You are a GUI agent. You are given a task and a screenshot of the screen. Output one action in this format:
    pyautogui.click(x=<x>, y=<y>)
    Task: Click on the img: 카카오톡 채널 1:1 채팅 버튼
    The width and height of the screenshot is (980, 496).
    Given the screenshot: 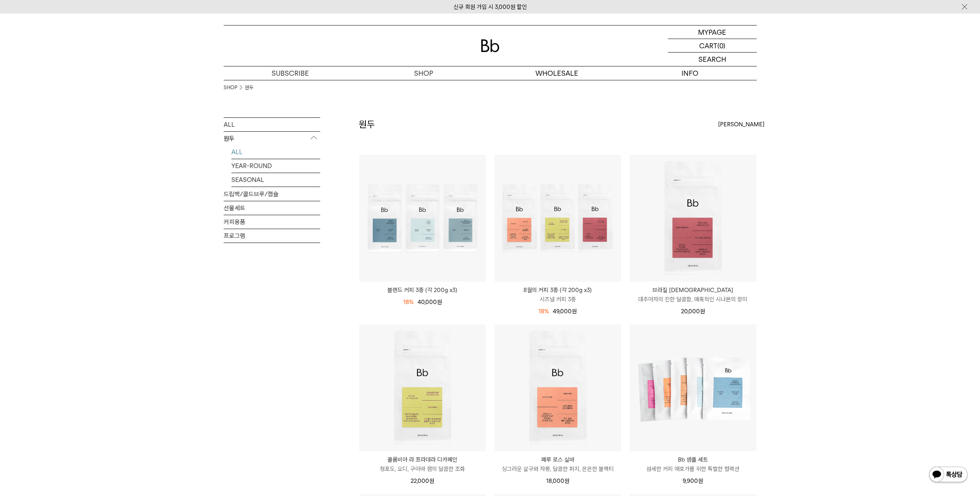 What is the action you would take?
    pyautogui.click(x=948, y=475)
    